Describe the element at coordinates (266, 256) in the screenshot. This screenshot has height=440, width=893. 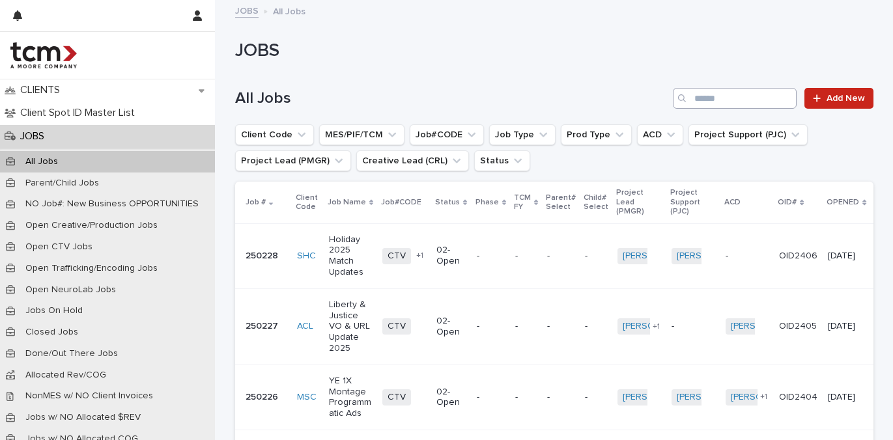
I see `p: 250228` at that location.